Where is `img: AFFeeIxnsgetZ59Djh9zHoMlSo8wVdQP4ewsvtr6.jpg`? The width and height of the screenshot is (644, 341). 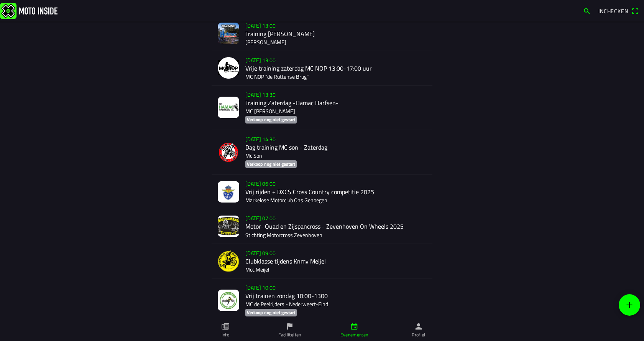 img: AFFeeIxnsgetZ59Djh9zHoMlSo8wVdQP4ewsvtr6.jpg is located at coordinates (229, 192).